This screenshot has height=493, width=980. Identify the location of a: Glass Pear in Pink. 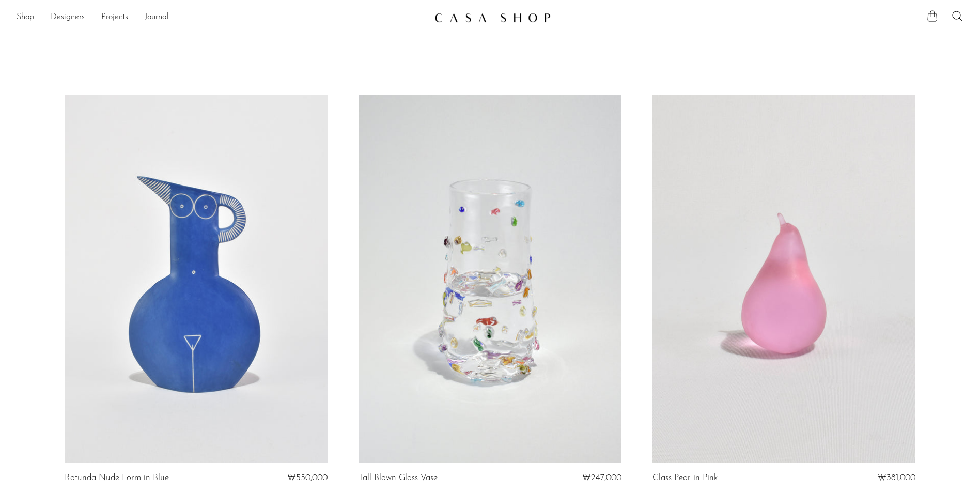
(685, 478).